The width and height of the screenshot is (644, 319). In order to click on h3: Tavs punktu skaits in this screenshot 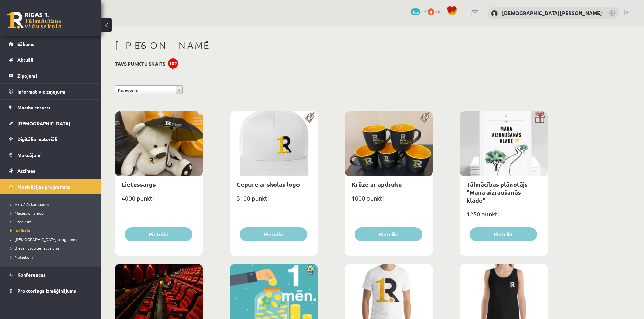, I will do `click(140, 64)`.